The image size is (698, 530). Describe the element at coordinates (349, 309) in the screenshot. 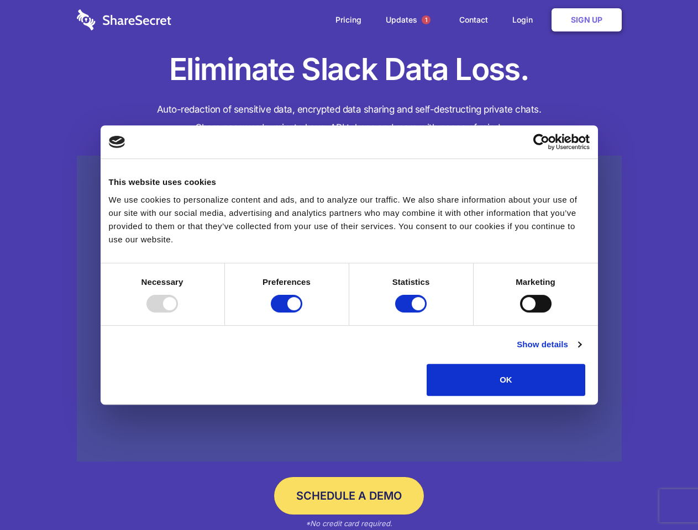

I see `a: Wistia video thumbnail` at that location.